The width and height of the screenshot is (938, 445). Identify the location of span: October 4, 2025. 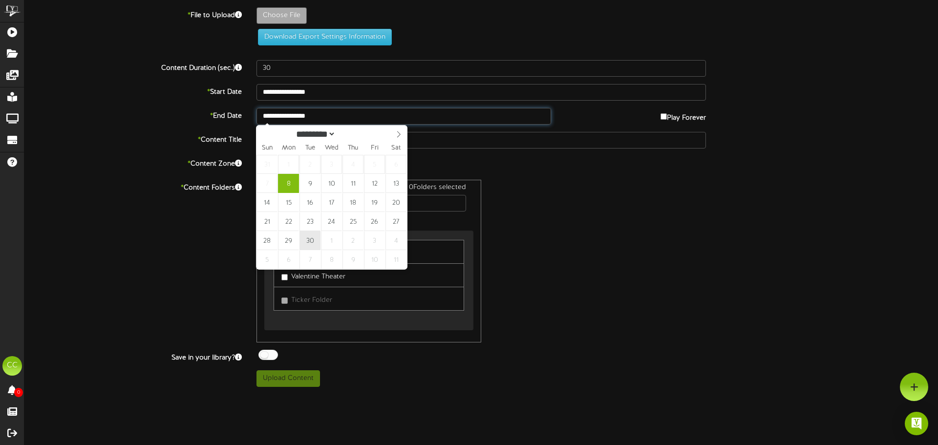
(396, 240).